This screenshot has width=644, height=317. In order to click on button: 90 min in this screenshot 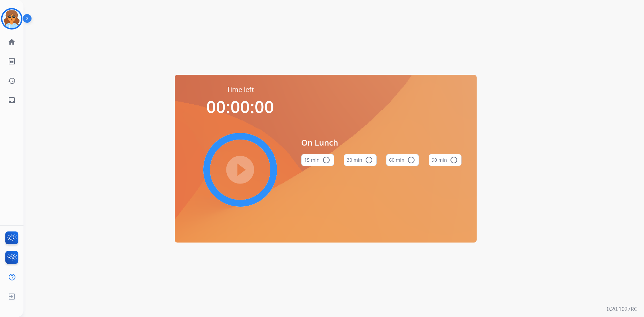, I will do `click(445, 160)`.